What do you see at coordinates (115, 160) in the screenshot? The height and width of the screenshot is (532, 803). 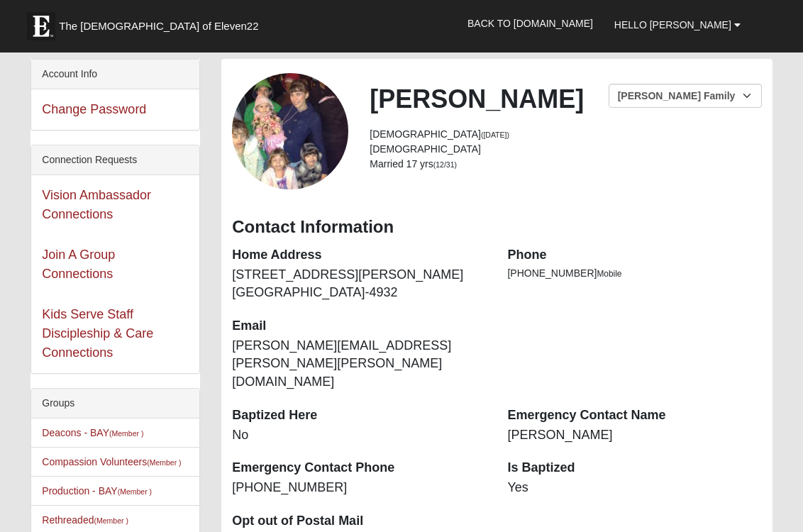 I see `div: Connection Requests` at bounding box center [115, 160].